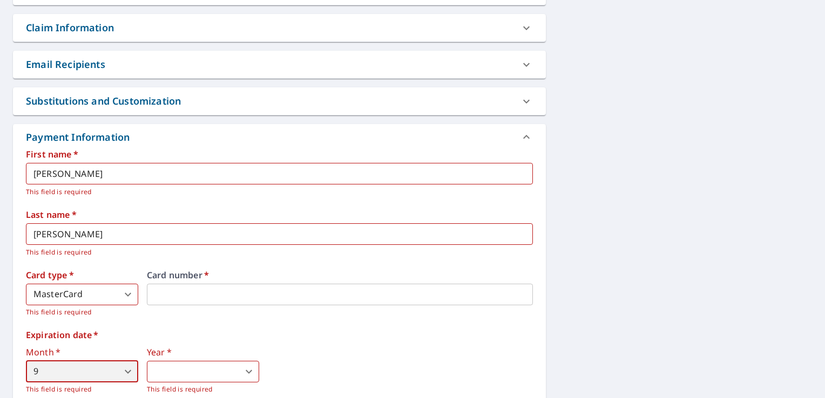 Image resolution: width=825 pixels, height=398 pixels. What do you see at coordinates (82, 275) in the screenshot?
I see `label: Card type` at bounding box center [82, 275].